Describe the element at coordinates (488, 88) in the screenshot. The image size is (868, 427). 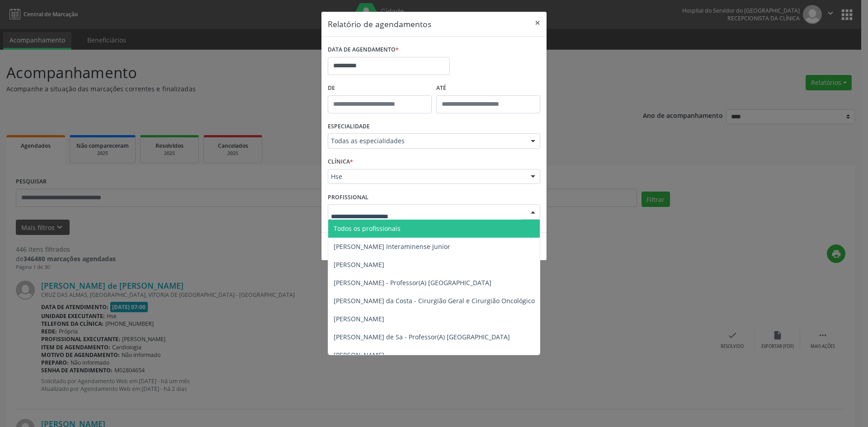
I see `label: ATÉ` at that location.